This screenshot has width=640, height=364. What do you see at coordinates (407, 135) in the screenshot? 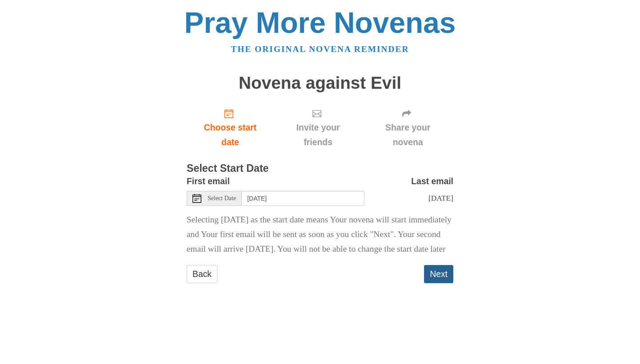
I see `span: Share your novena` at bounding box center [407, 135].